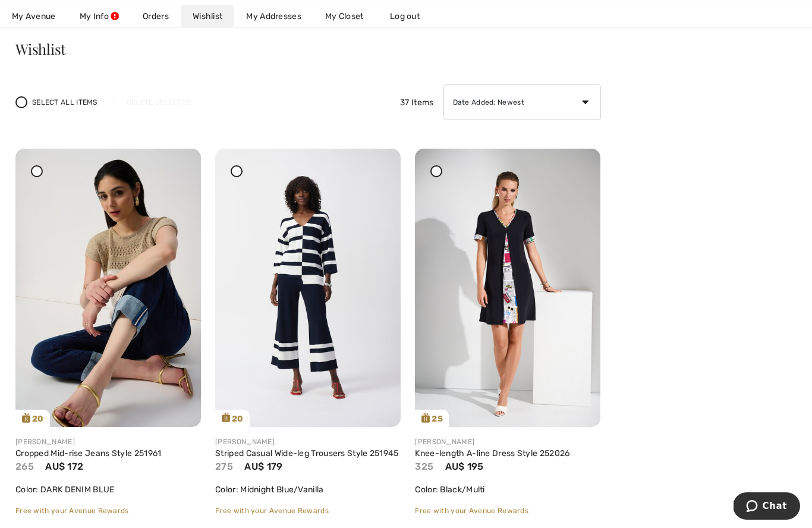  What do you see at coordinates (65, 102) in the screenshot?
I see `span: Select All Items` at bounding box center [65, 102].